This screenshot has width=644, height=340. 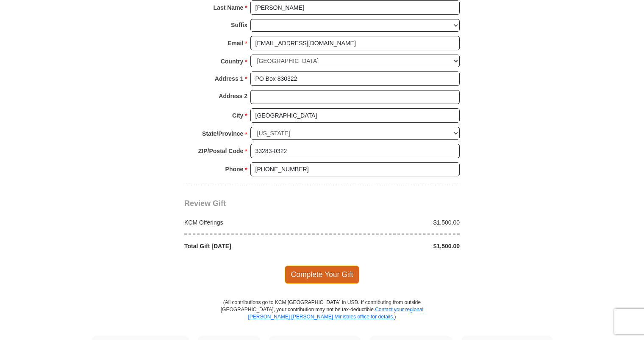 I want to click on strong: Phone, so click(x=234, y=169).